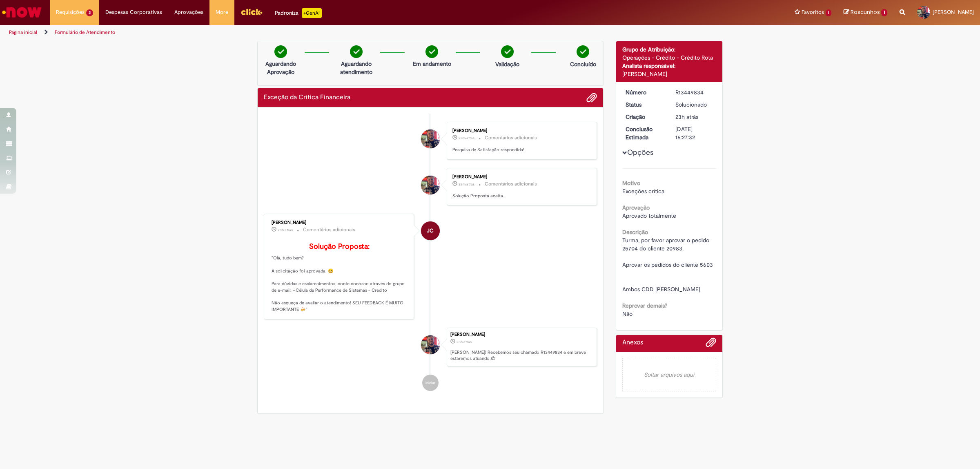 Image resolution: width=980 pixels, height=469 pixels. Describe the element at coordinates (134, 12) in the screenshot. I see `span: Despesas Corporativas` at that location.